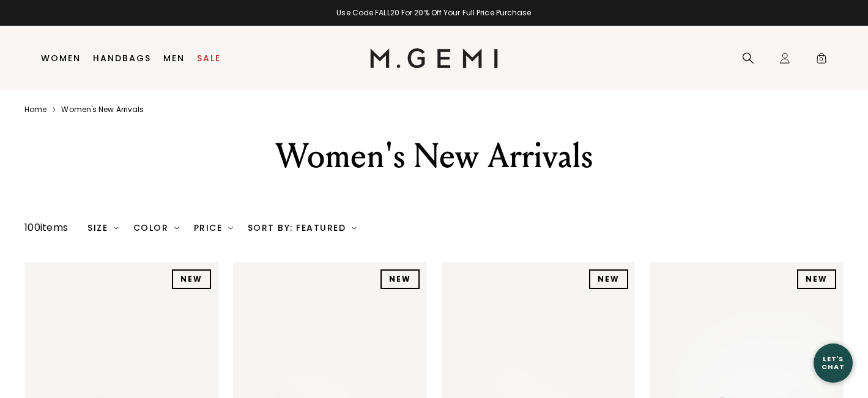  What do you see at coordinates (174, 58) in the screenshot?
I see `a: Men` at bounding box center [174, 58].